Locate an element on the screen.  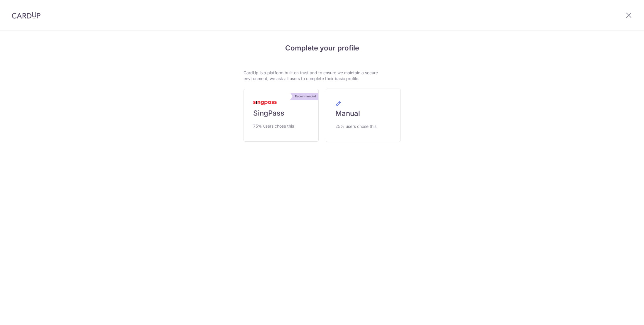
img: CardUp is located at coordinates (26, 15).